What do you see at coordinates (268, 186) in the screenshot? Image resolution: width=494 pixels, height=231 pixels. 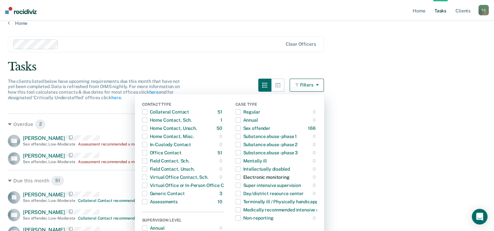 I see `div: Super-intensive supervision` at bounding box center [268, 186].